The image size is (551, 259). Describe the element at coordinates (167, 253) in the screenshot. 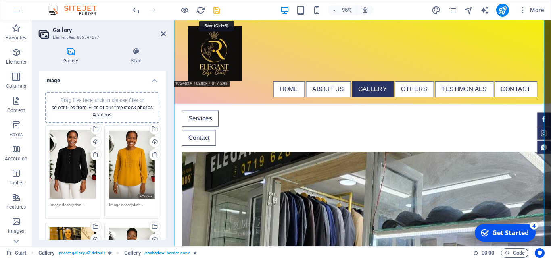

I see `span: . noshadow .border-none` at that location.